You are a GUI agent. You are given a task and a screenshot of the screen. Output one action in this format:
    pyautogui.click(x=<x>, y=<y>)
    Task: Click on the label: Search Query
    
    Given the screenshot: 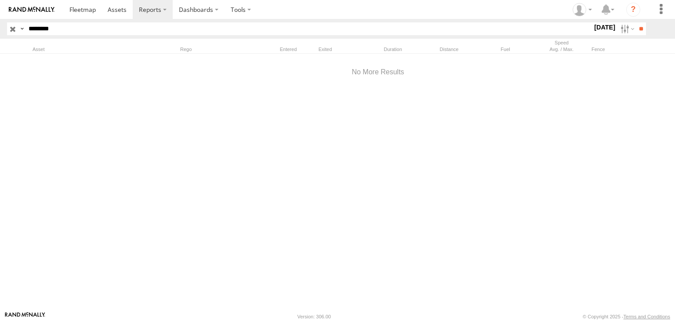 What is the action you would take?
    pyautogui.click(x=22, y=29)
    